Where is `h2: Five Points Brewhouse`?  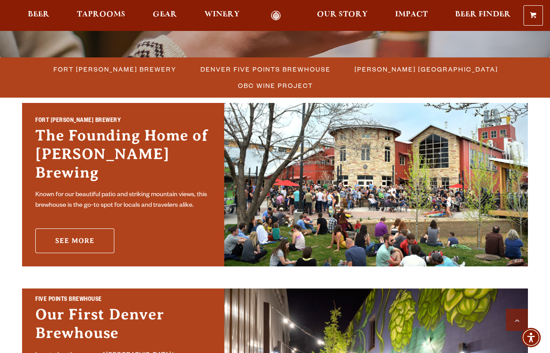 h2: Five Points Brewhouse is located at coordinates (123, 300).